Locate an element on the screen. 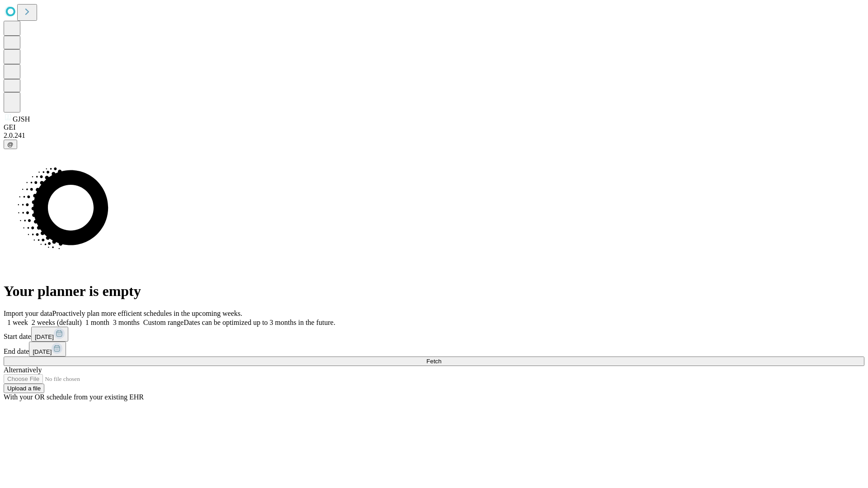 The height and width of the screenshot is (488, 868). span: Dates can be optimized up to 3 months in the future. is located at coordinates (259, 322).